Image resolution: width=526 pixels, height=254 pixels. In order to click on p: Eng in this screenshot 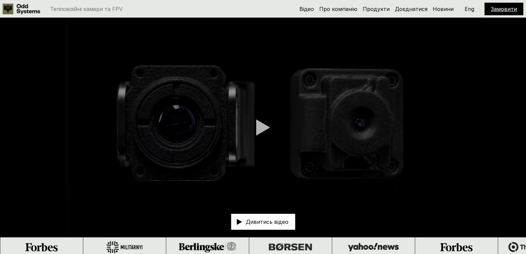, I will do `click(470, 9)`.